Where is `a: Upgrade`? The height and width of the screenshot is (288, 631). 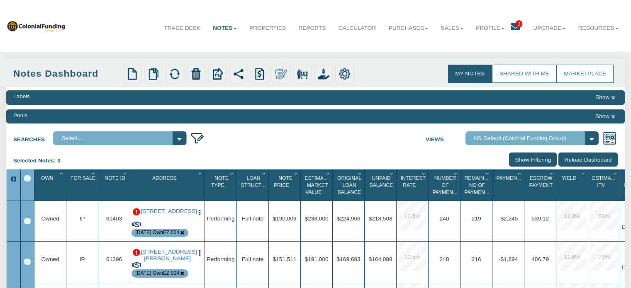
a: Upgrade is located at coordinates (549, 28).